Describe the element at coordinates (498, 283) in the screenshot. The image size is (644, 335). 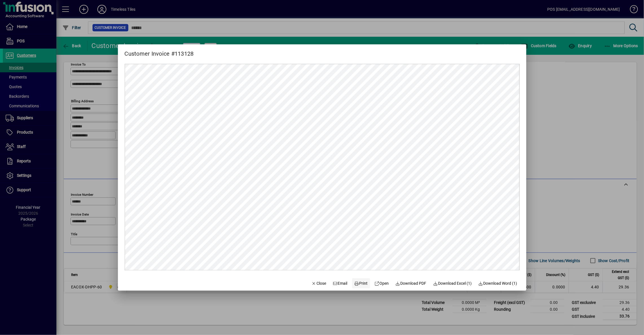
I see `span: Download Word (1)` at that location.